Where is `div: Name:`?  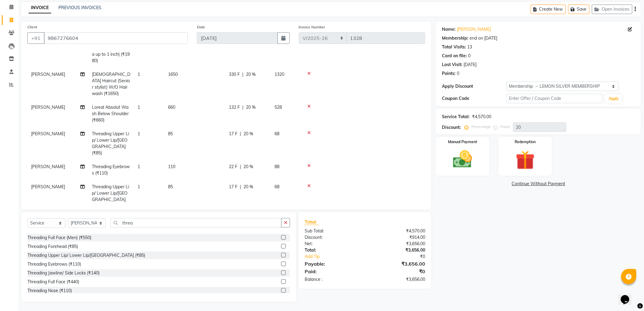
div: Name: is located at coordinates (449, 29).